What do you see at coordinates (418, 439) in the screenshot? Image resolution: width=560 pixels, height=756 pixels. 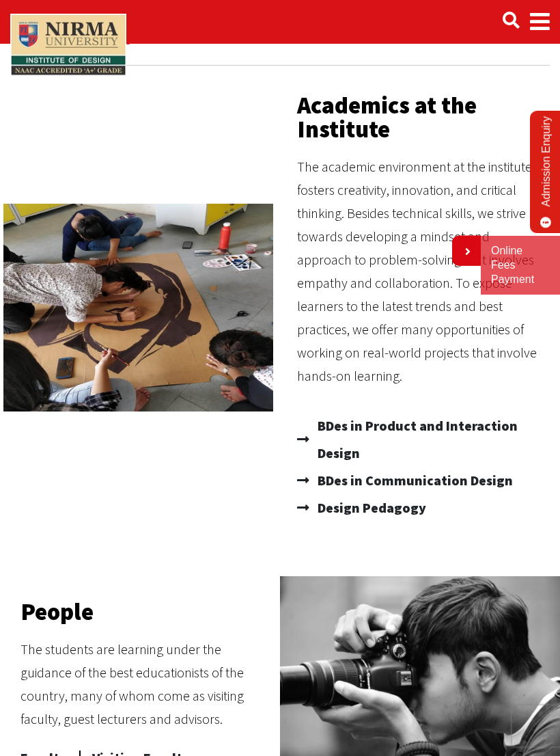 I see `a: BDes in Product and Interaction Design` at bounding box center [418, 439].